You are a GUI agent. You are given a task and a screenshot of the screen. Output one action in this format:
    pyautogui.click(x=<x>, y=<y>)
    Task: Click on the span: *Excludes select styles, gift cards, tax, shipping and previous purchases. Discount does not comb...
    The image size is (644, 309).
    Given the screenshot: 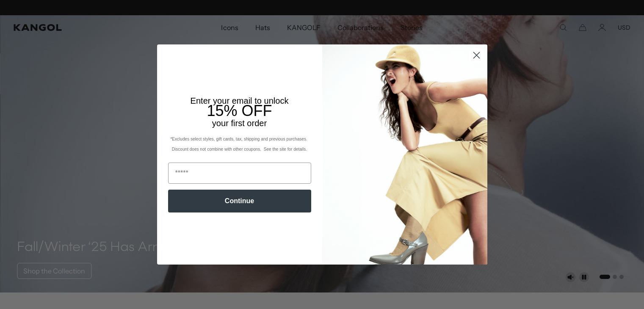 What is the action you would take?
    pyautogui.click(x=239, y=144)
    